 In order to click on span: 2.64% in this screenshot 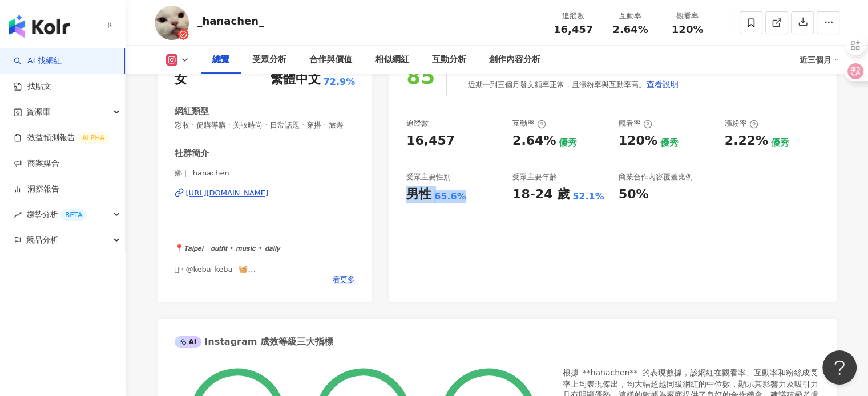, I will do `click(630, 30)`.